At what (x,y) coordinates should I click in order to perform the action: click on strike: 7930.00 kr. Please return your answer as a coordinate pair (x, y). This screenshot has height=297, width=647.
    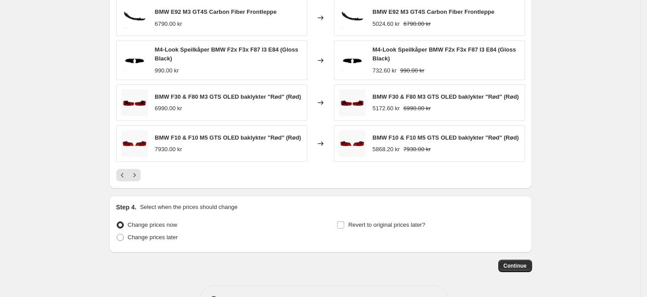
    Looking at the image, I should click on (417, 150).